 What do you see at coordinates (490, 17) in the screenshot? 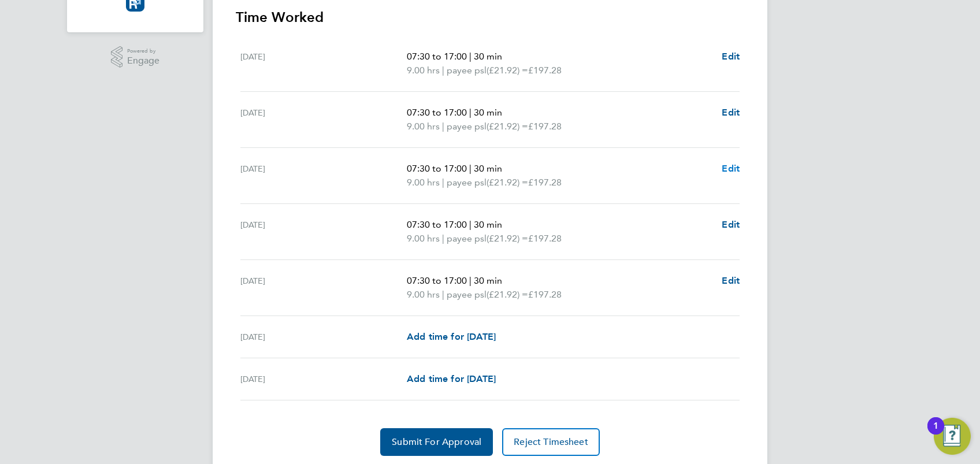
I see `h3: Time Worked` at bounding box center [490, 17].